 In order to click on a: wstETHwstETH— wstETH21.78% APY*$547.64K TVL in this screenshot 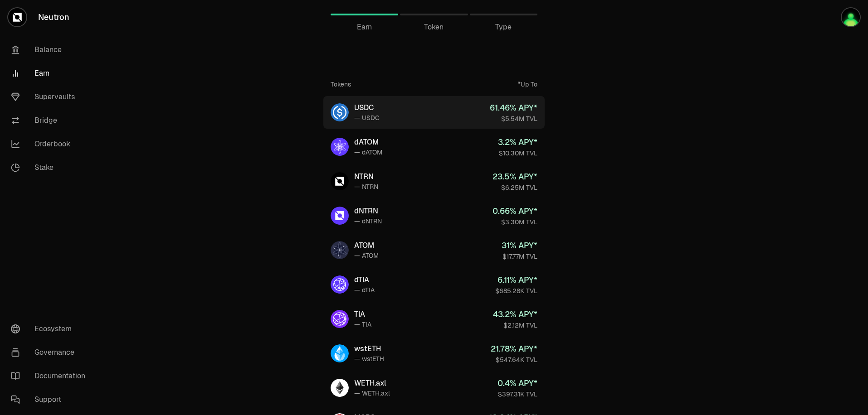, I will do `click(434, 353)`.